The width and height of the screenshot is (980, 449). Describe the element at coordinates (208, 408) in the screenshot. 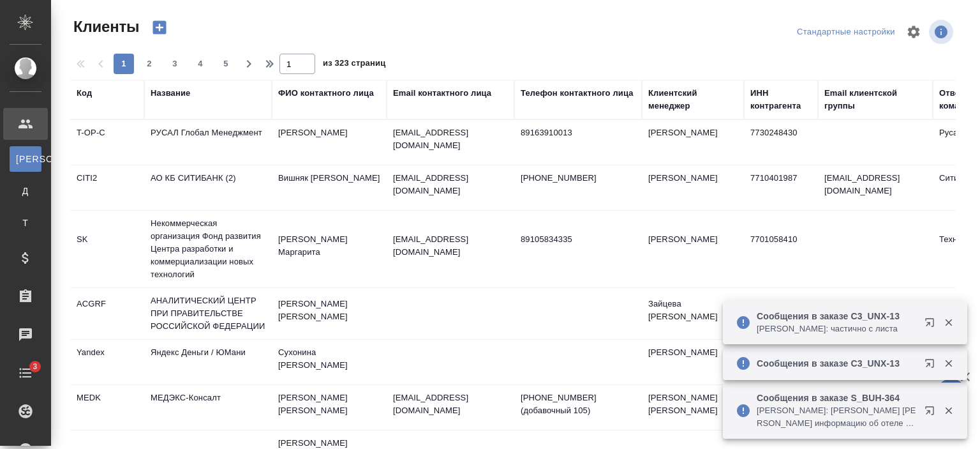

I see `td: МЕДЭКС-Консалт` at that location.